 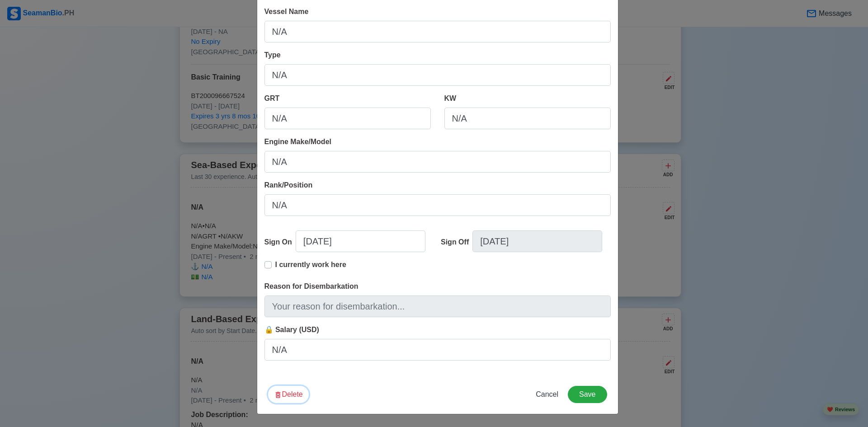 What do you see at coordinates (438, 350) in the screenshot?
I see `input: ex. 2500` at bounding box center [438, 350].